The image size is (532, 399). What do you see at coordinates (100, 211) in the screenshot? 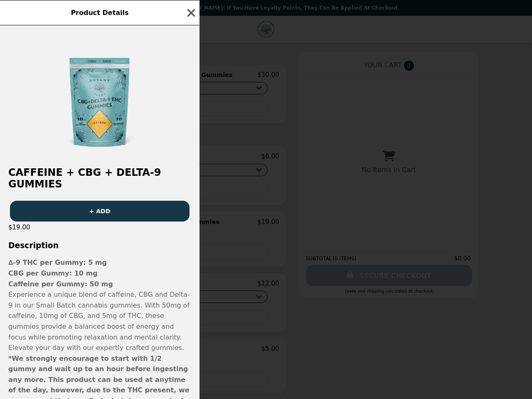
I see `button: + ADD` at bounding box center [100, 211].